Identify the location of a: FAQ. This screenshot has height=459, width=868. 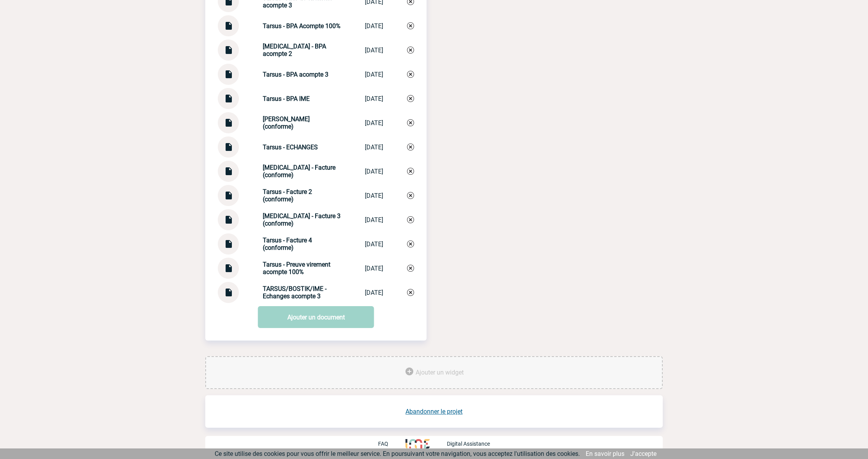
(392, 443).